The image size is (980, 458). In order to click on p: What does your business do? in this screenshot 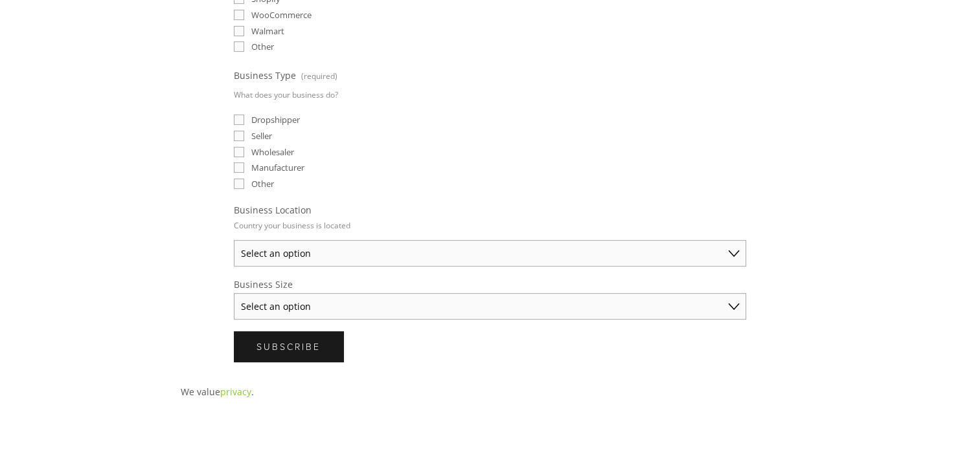, I will do `click(286, 94)`.